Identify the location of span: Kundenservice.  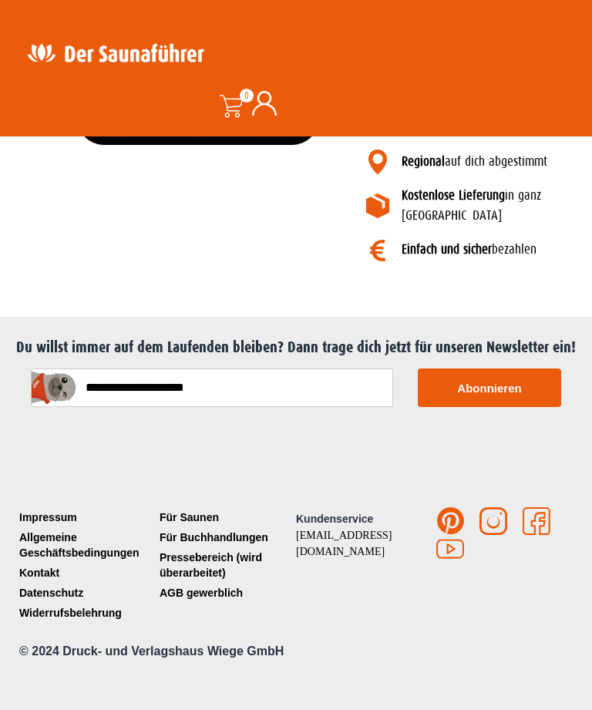
(335, 519).